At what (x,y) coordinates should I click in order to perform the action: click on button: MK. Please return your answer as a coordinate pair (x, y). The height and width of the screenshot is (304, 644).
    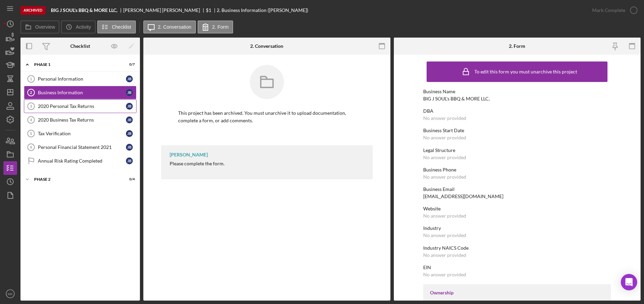
    Looking at the image, I should click on (11, 293).